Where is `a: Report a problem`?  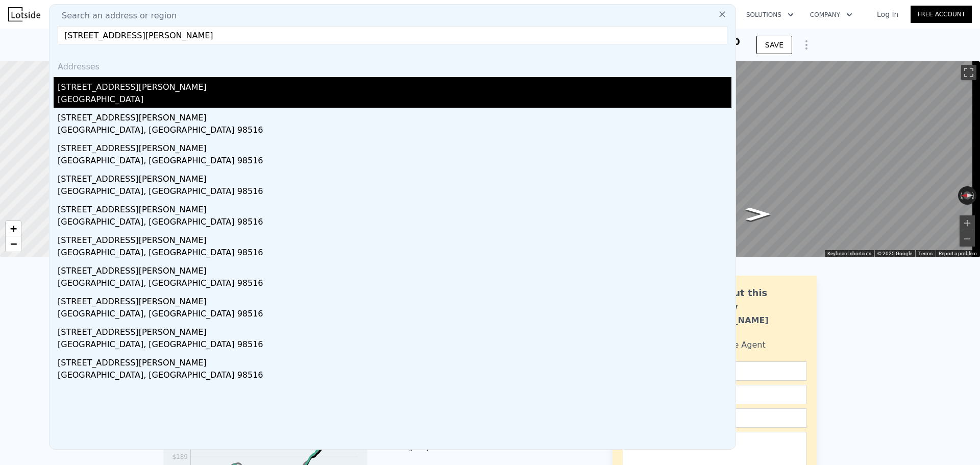
a: Report a problem is located at coordinates (957, 253).